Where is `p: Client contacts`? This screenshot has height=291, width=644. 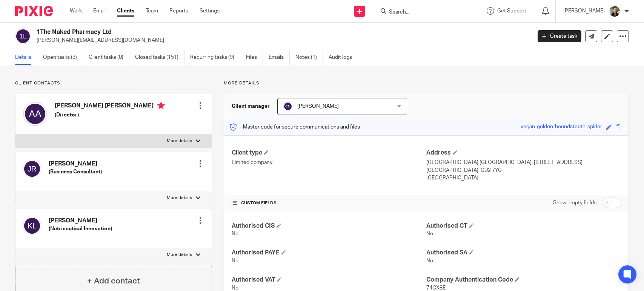
p: Client contacts is located at coordinates (113, 83).